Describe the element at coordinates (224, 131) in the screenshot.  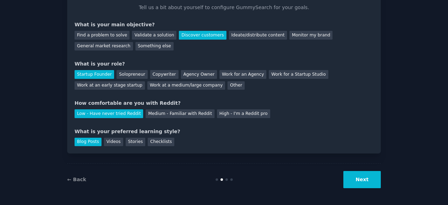
I see `div: What is your preferred learning style?` at that location.